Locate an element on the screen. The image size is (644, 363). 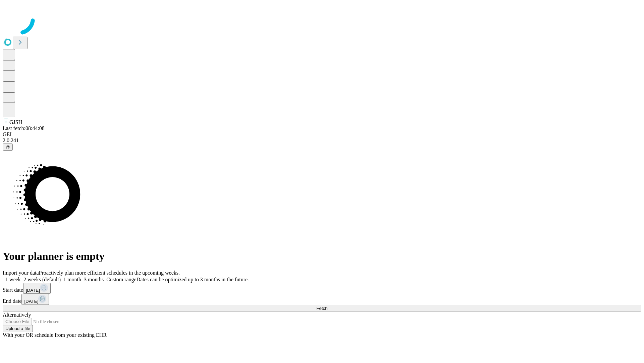
span: Last fetch: 08:44:08 is located at coordinates (24, 128).